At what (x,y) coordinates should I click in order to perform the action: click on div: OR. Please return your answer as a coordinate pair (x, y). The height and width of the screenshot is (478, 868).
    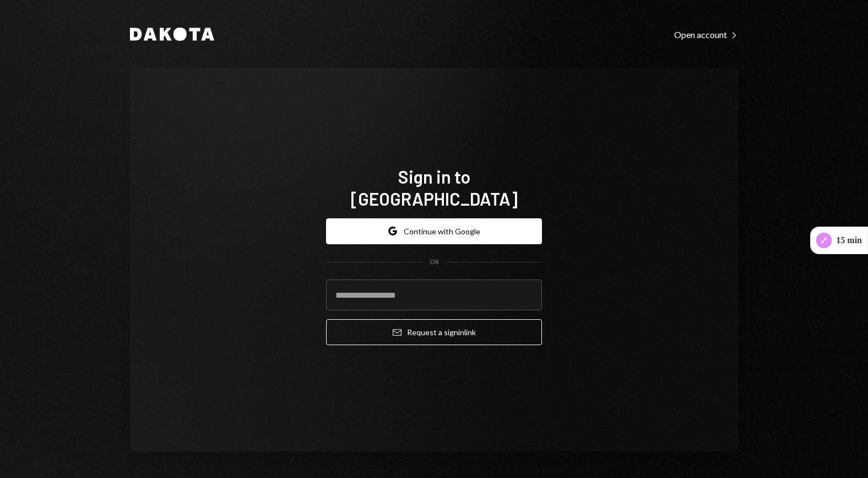
    Looking at the image, I should click on (434, 262).